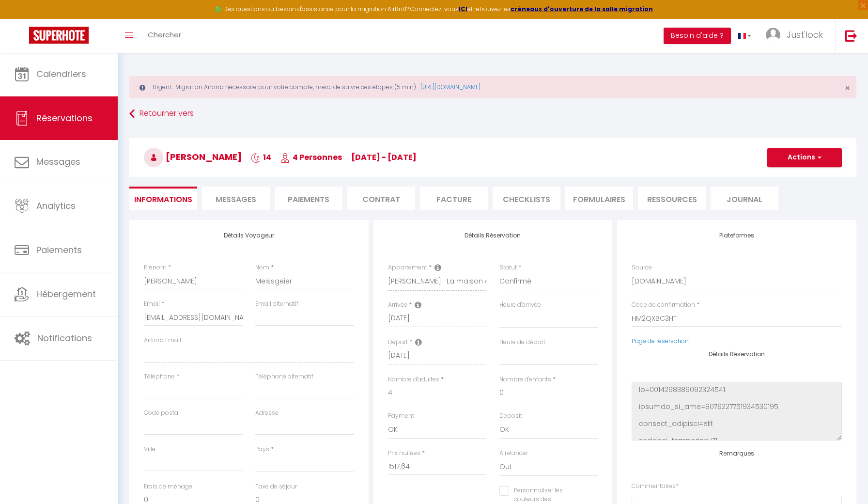 This screenshot has height=504, width=868. I want to click on li: Facture, so click(454, 198).